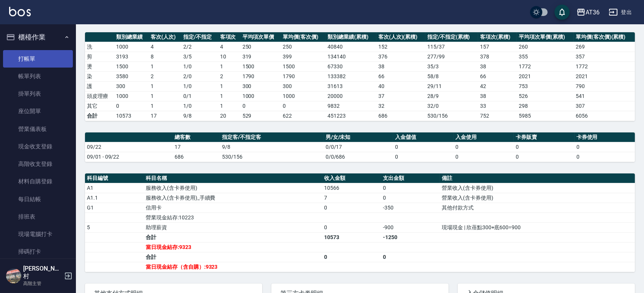 Image resolution: width=644 pixels, height=293 pixels. I want to click on td: 洗, so click(99, 46).